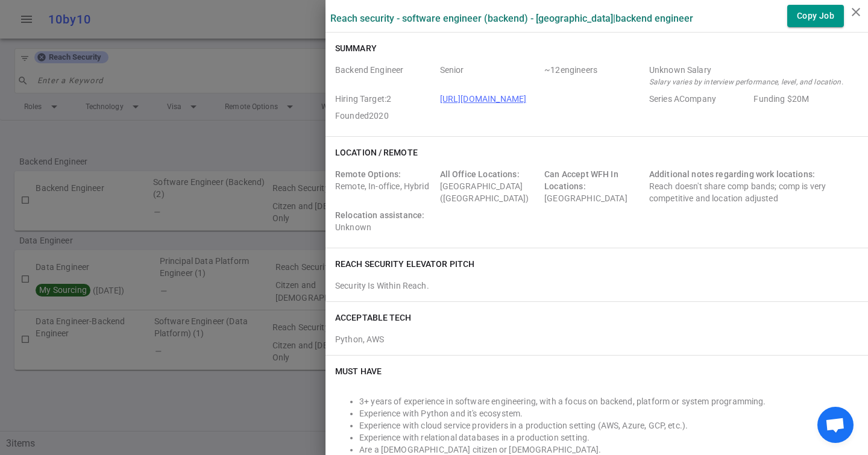  Describe the element at coordinates (490, 76) in the screenshot. I see `span: Level` at that location.